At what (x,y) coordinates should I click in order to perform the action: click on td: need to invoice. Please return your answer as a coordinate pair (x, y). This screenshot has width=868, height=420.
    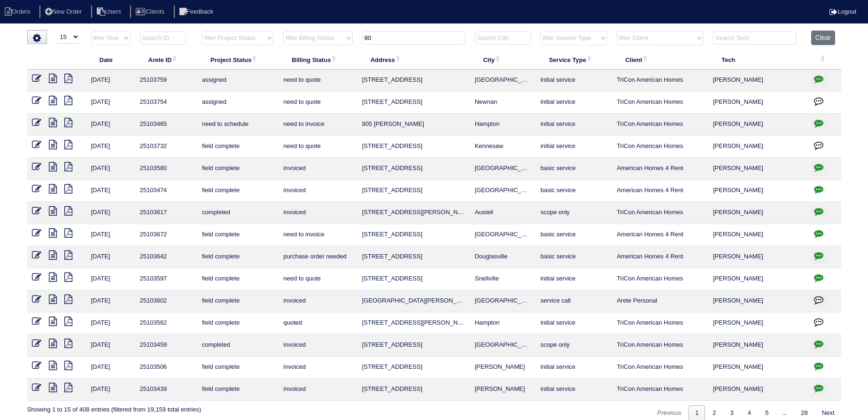
    Looking at the image, I should click on (318, 235).